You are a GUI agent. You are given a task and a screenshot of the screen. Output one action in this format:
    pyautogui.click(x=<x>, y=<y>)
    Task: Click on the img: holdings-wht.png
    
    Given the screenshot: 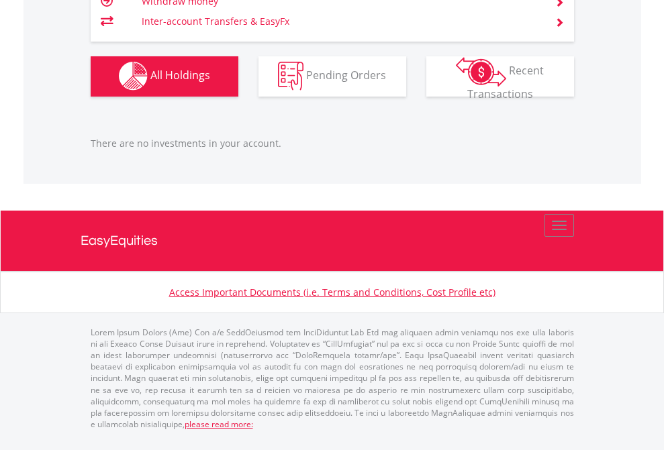 What is the action you would take?
    pyautogui.click(x=133, y=76)
    